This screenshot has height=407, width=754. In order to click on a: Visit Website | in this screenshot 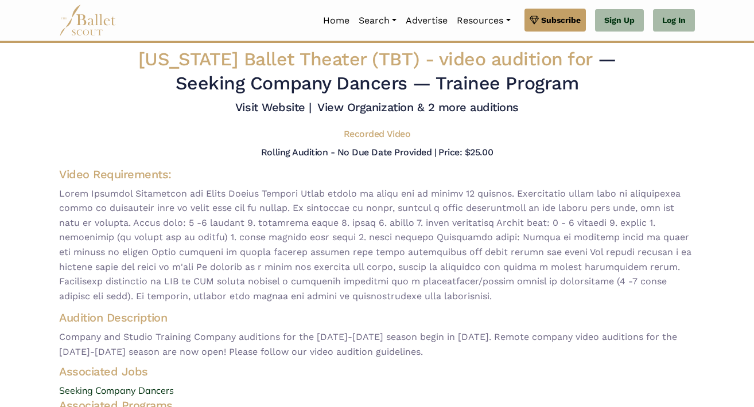, I will do `click(273, 107)`.